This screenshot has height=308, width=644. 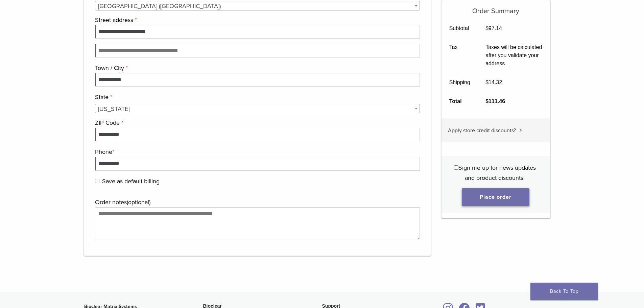 What do you see at coordinates (495, 101) in the screenshot?
I see `bdi: 111.46` at bounding box center [495, 101].